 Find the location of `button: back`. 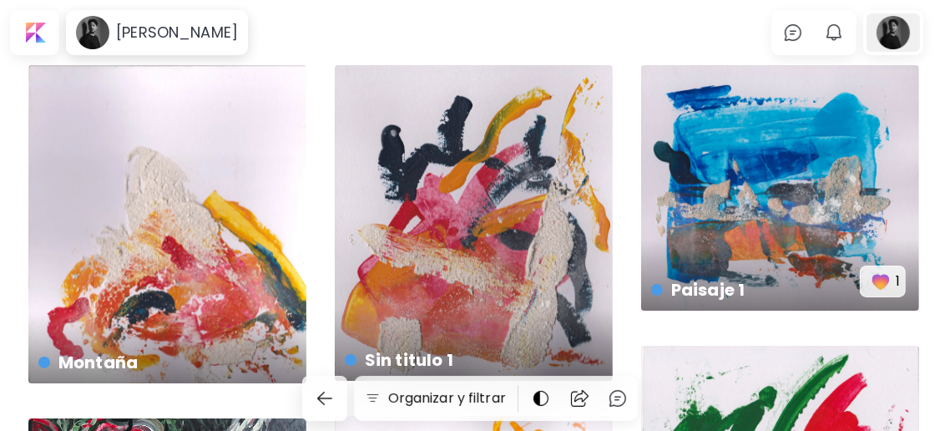

button: back is located at coordinates (325, 398).